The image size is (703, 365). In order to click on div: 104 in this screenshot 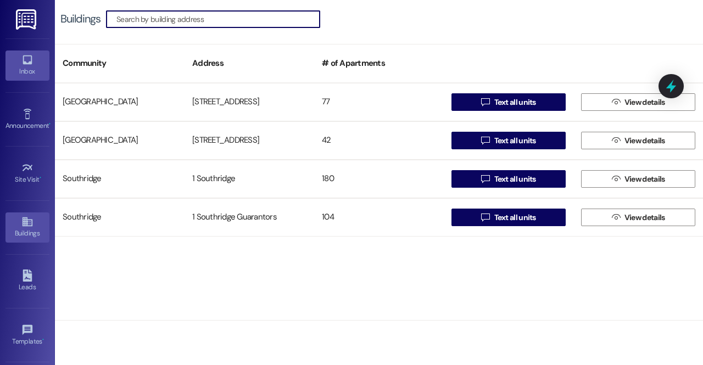, I will do `click(379, 217)`.